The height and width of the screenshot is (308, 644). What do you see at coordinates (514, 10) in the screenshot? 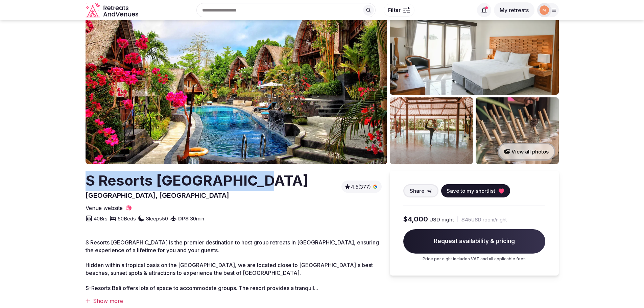
I see `button: My retreats` at bounding box center [514, 10].